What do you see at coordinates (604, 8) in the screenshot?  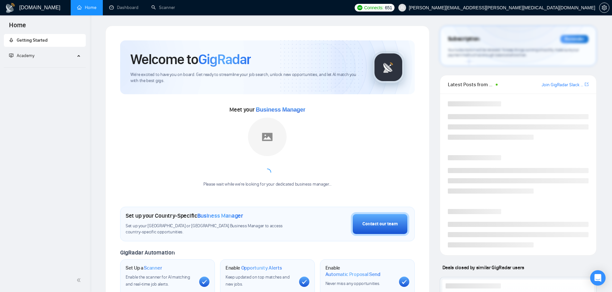 I see `a: setting` at bounding box center [604, 8].